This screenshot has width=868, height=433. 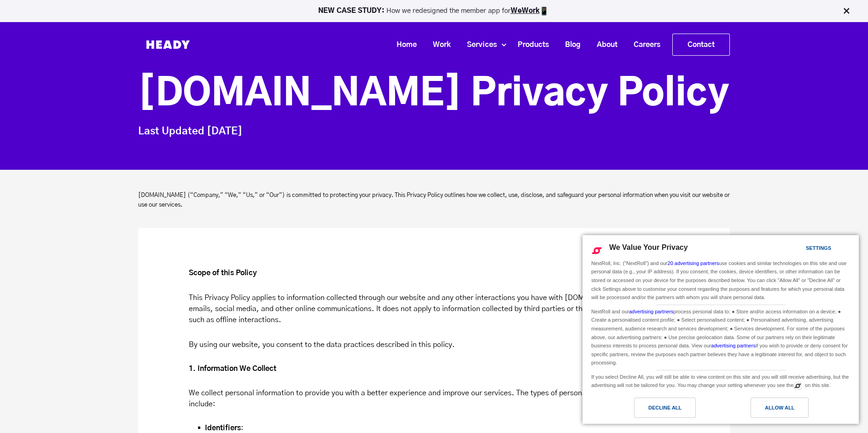 What do you see at coordinates (232, 369) in the screenshot?
I see `strong: 1. Information We Collect` at bounding box center [232, 369].